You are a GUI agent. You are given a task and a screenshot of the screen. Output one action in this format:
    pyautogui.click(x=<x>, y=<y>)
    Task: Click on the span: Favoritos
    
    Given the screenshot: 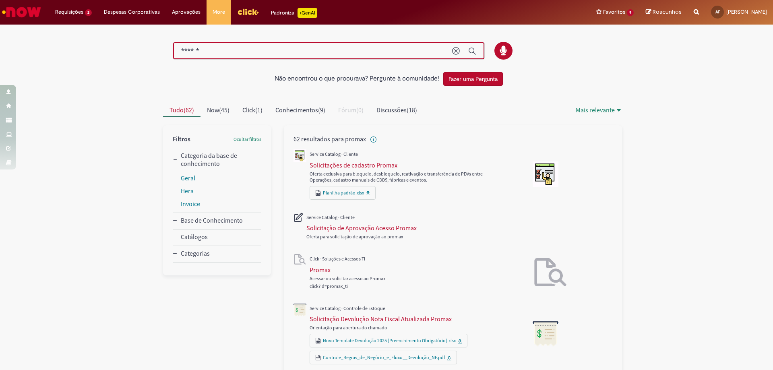 What is the action you would take?
    pyautogui.click(x=614, y=12)
    